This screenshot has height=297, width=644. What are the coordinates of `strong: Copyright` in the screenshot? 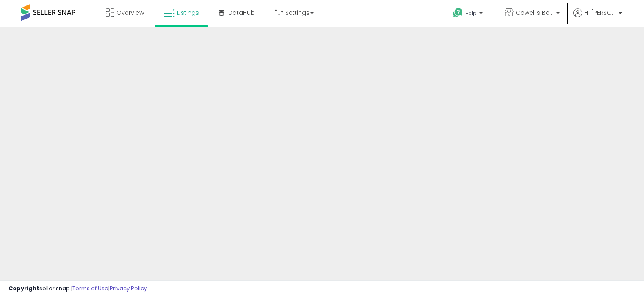 It's located at (24, 288).